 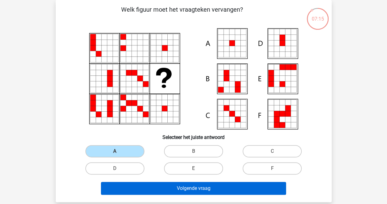 I want to click on label: A, so click(x=115, y=151).